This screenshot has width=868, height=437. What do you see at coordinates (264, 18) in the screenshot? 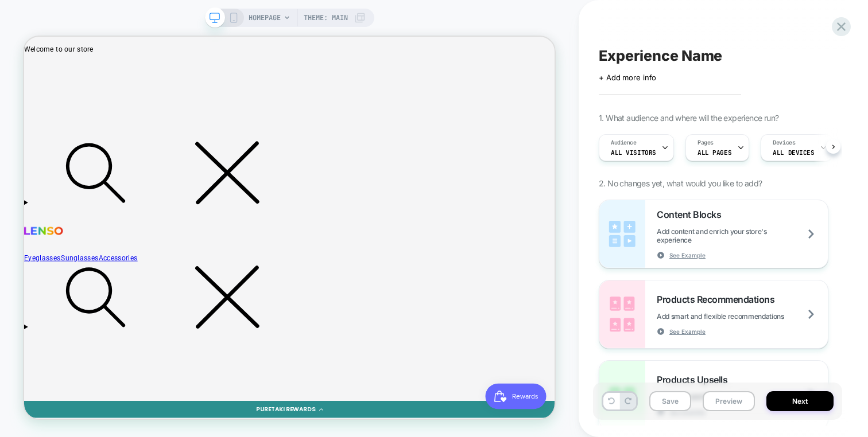
I see `span: HOMEPAGE` at bounding box center [264, 18].